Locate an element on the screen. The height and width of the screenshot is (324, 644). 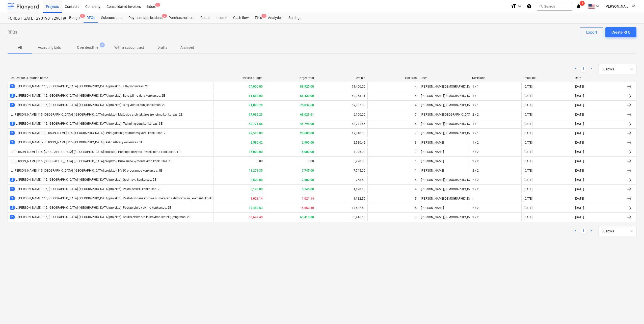
span: search is located at coordinates (541, 6).